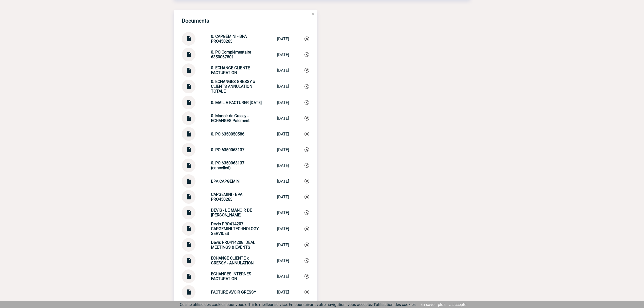 This screenshot has height=308, width=644. I want to click on strong: 0. CAPGEMINI - BPA PRO450263, so click(228, 39).